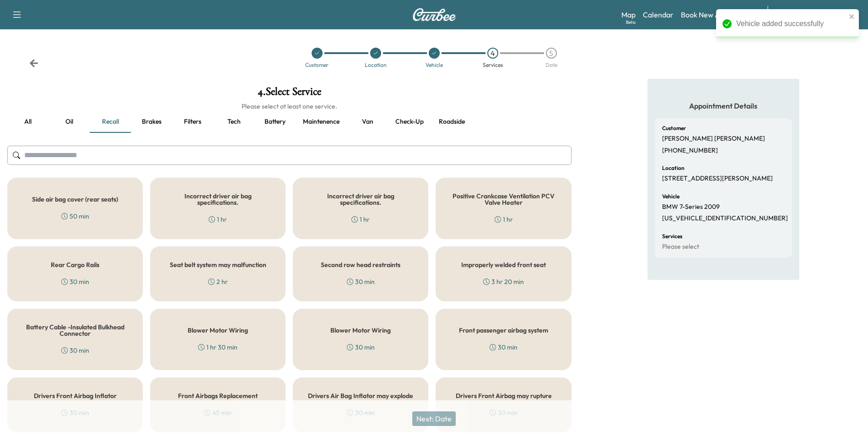 The height and width of the screenshot is (437, 868). I want to click on h5: Side air bag cover (rear seats), so click(75, 199).